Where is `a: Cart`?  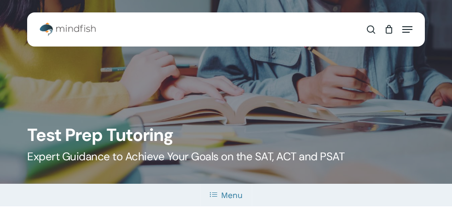
a: Cart is located at coordinates (389, 29).